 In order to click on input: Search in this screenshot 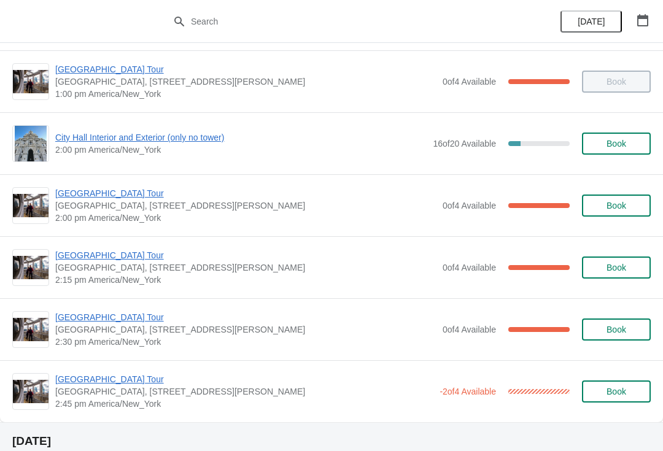, I will do `click(344, 21)`.